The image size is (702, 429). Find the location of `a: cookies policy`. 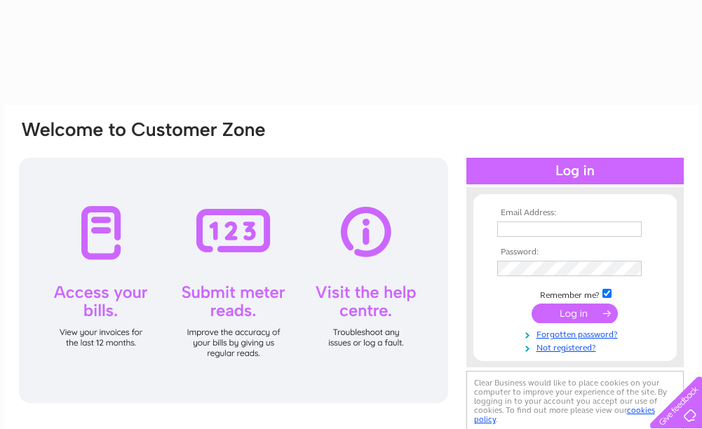

a: cookies policy is located at coordinates (564, 414).